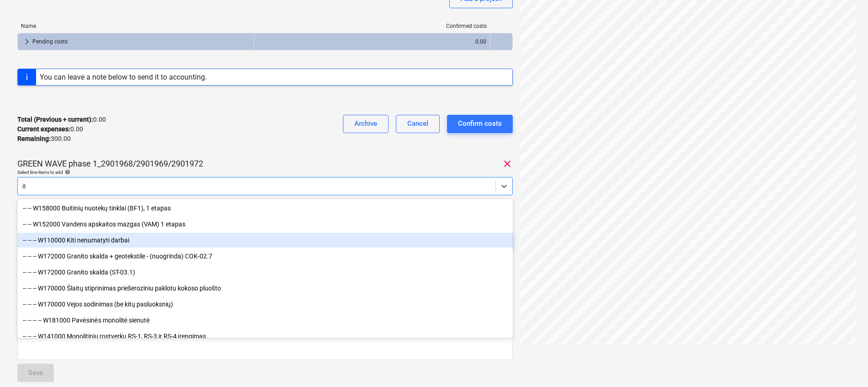  Describe the element at coordinates (265, 336) in the screenshot. I see `div: -- -- -- W141000 Monolitinių rostverkų RS-1, RS-3 ir RS-4 įrengimas` at that location.